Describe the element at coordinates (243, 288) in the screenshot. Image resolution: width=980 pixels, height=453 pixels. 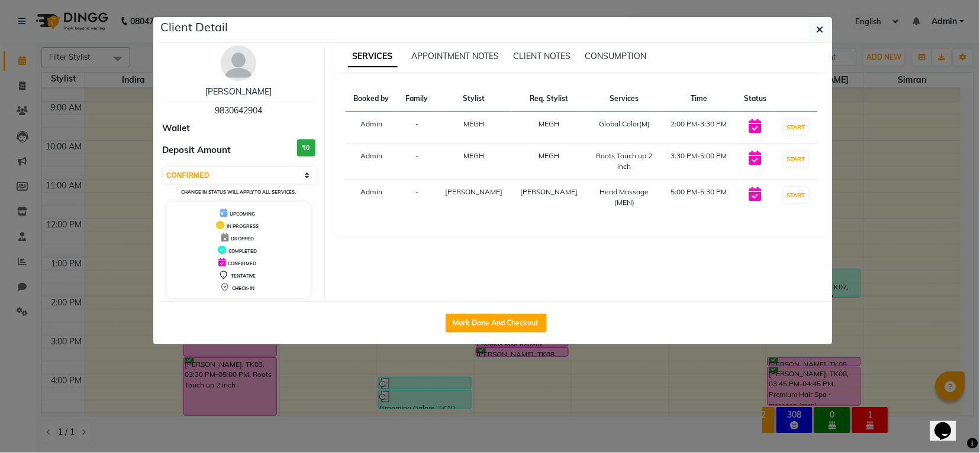
I see `span: CHECK-IN` at that location.